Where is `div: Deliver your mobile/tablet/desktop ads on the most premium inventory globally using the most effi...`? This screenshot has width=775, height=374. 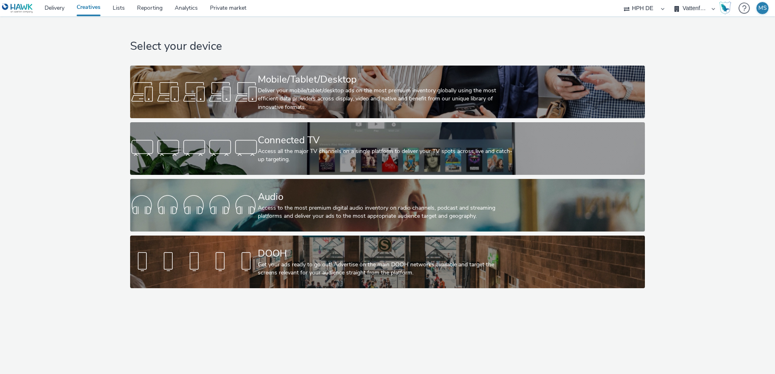
div: Deliver your mobile/tablet/desktop ads on the most premium inventory globally using the most effi... is located at coordinates (385, 99).